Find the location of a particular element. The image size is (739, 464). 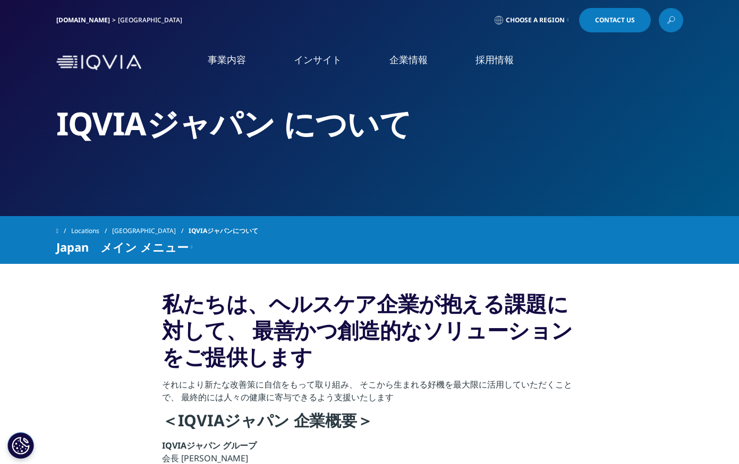

a: 採用情報 is located at coordinates (494, 59).